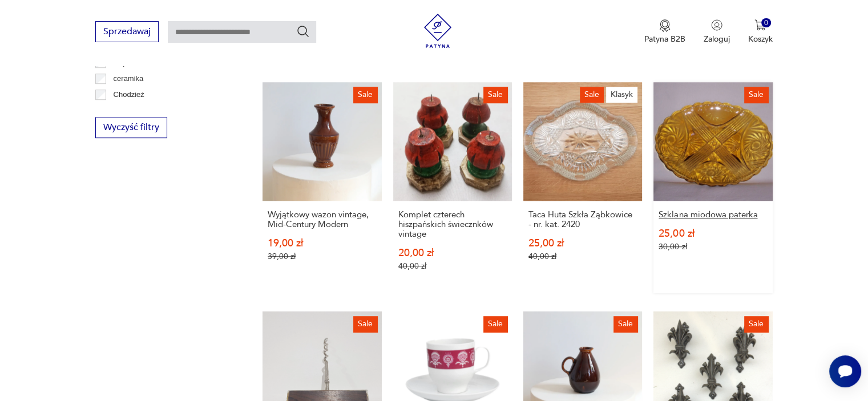 The image size is (868, 401). I want to click on p: Ćmielów, so click(128, 110).